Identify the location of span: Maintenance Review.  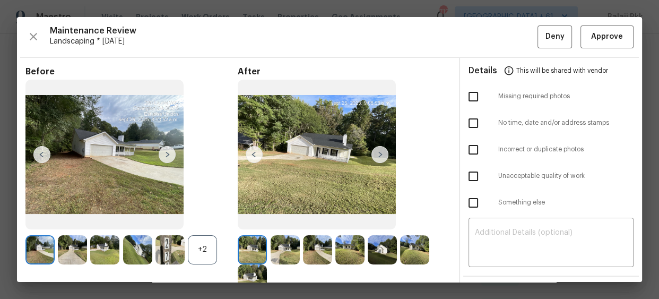
(293, 31).